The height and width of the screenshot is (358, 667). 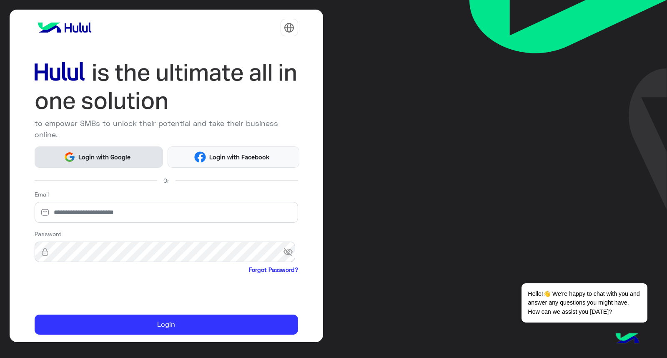 I want to click on a: Forgot Password?, so click(x=274, y=269).